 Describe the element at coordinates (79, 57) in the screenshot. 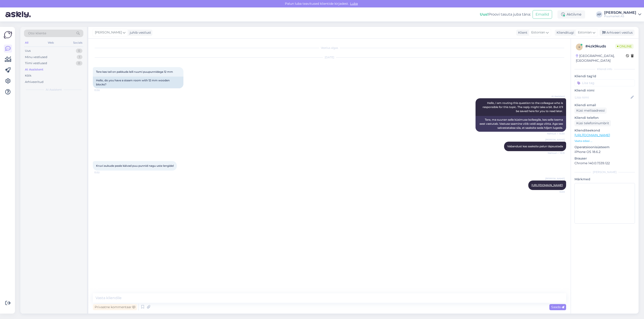

I see `div: 1` at that location.